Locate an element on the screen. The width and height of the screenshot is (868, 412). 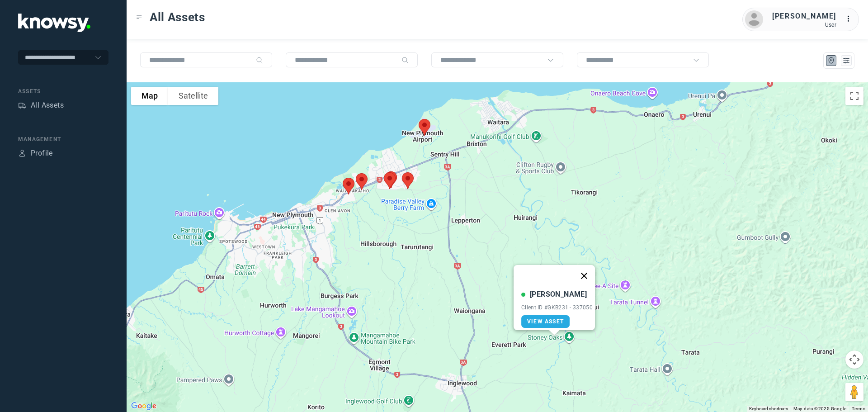
button: Show satellite imagery is located at coordinates (193, 96).